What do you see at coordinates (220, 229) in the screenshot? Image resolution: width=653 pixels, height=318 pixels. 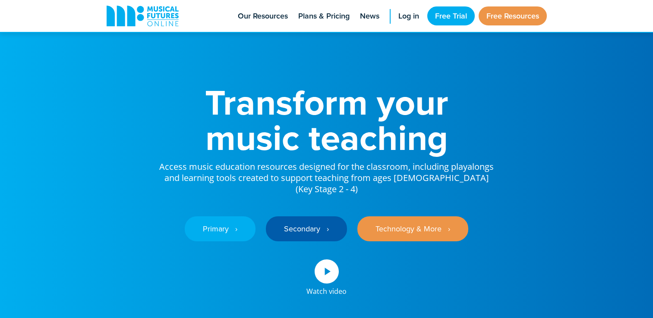 I see `a: Primary ‎‏‏‎ ‎ ›` at bounding box center [220, 229].